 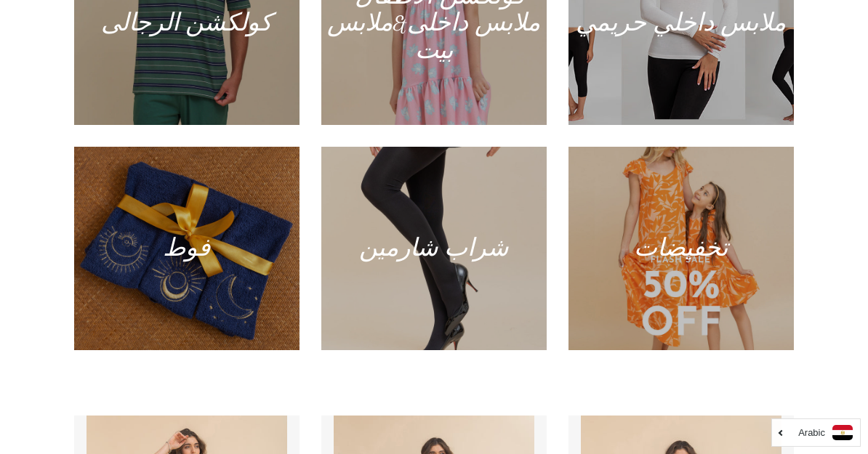 I want to click on a: Arabic, so click(x=816, y=432).